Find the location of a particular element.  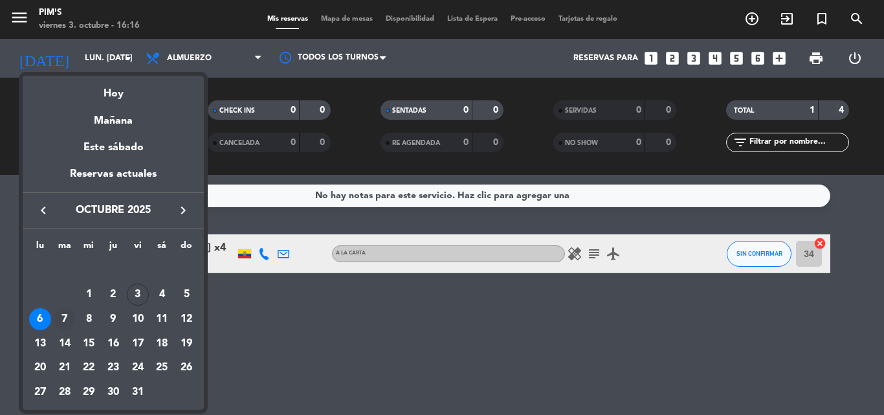

div: 17 is located at coordinates (138, 344).